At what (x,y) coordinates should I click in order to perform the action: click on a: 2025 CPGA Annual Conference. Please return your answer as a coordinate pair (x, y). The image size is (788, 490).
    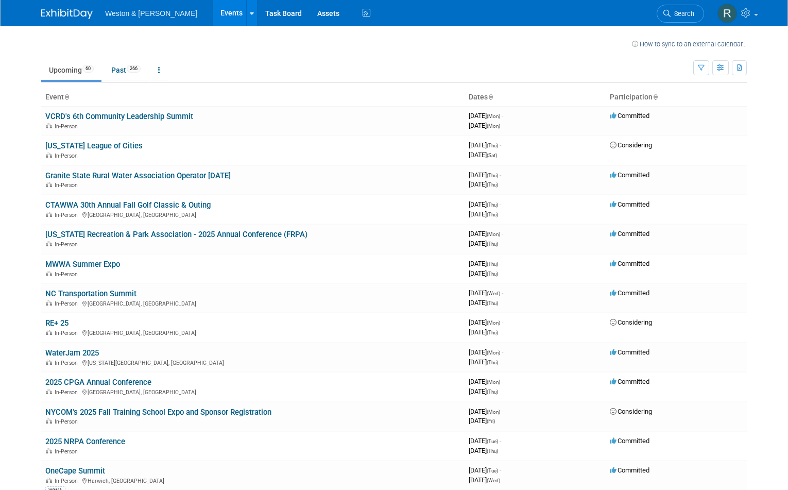
    Looking at the image, I should click on (98, 382).